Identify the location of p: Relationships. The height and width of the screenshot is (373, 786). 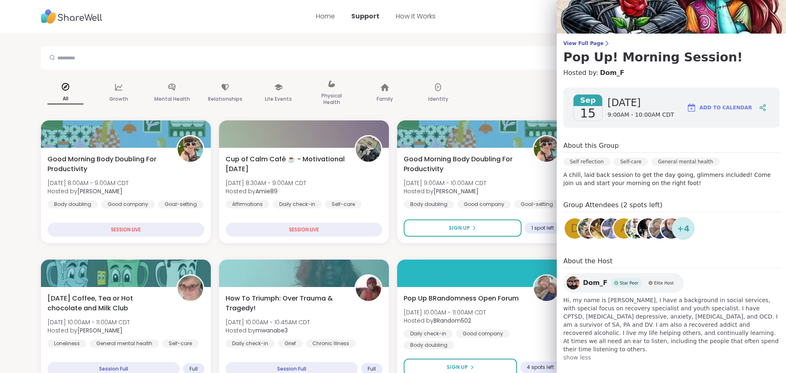
(225, 99).